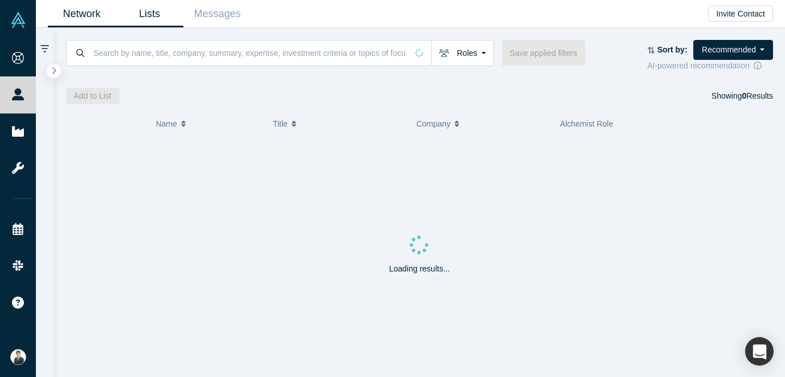  I want to click on input: Search by name, title, company, summary, expertise, investment criteria or topics of focus, so click(250, 52).